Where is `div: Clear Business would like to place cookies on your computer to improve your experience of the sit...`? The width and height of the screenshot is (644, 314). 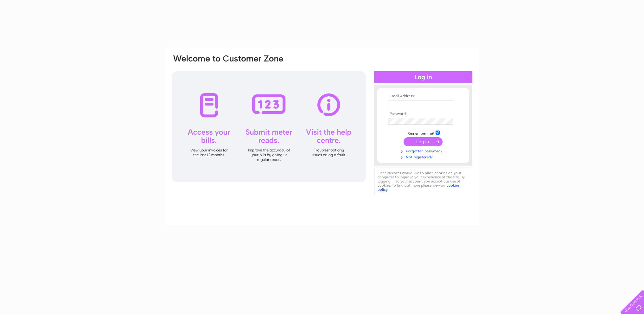 div: Clear Business would like to place cookies on your computer to improve your experience of the sit... is located at coordinates (423, 181).